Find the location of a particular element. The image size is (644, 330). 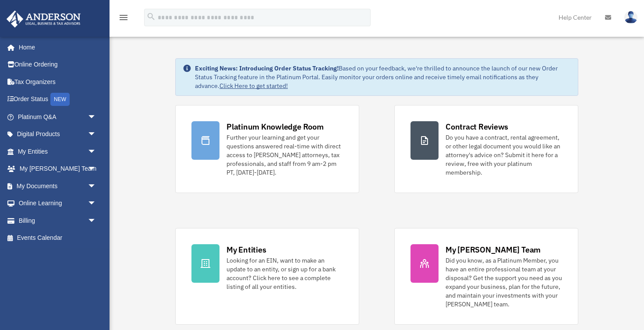

a: Order StatusNEW is located at coordinates (58, 99).